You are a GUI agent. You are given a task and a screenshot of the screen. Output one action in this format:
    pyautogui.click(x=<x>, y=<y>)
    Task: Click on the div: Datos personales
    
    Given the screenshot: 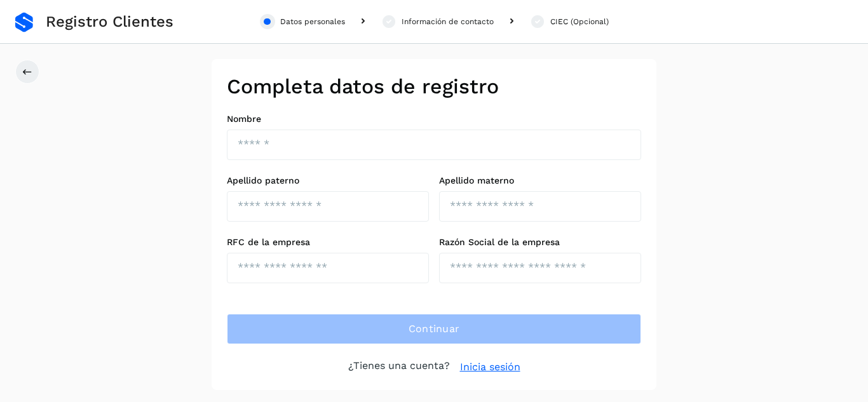 What is the action you would take?
    pyautogui.click(x=313, y=22)
    